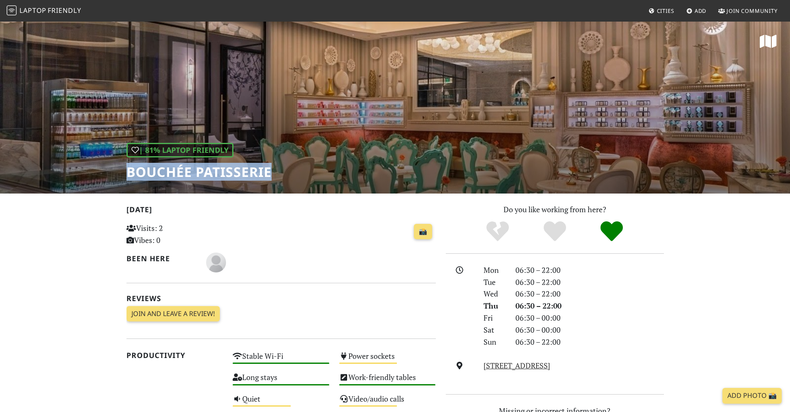 Image resolution: width=790 pixels, height=412 pixels. What do you see at coordinates (281, 359) in the screenshot?
I see `div: Stable Wi-Fi` at bounding box center [281, 359].